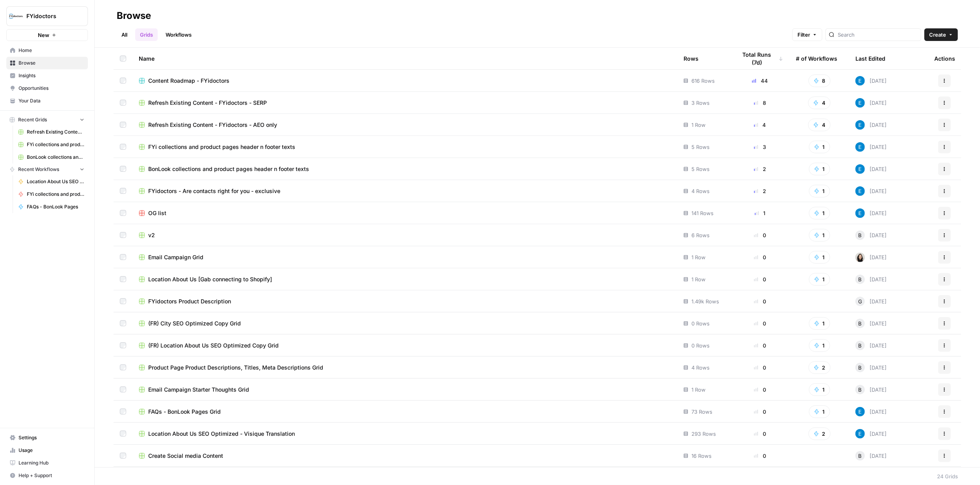 This screenshot has width=980, height=485. I want to click on span: Location About Us [Gab connecting to Shopify], so click(210, 280).